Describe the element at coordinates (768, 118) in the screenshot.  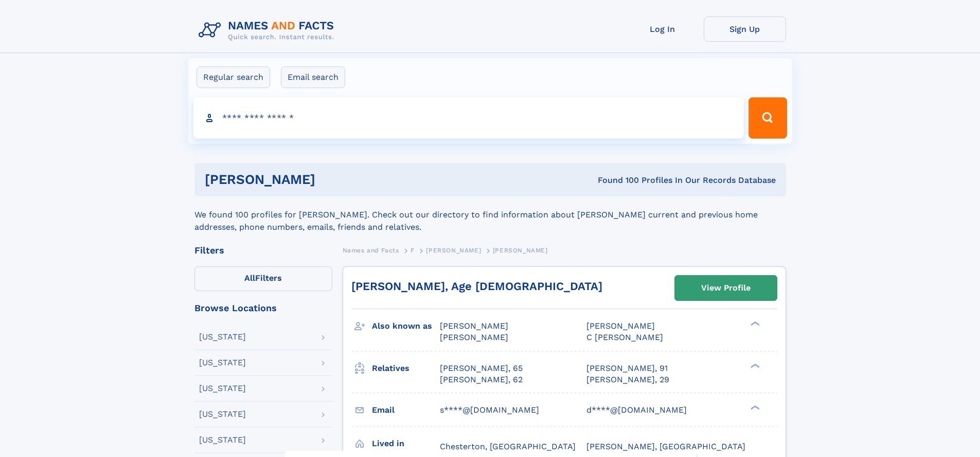
I see `button: Search Button` at that location.